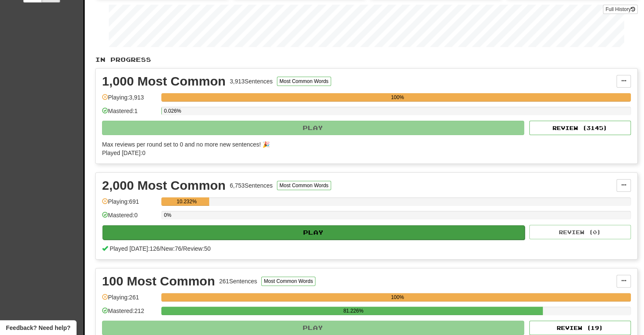 The height and width of the screenshot is (335, 644). I want to click on div: 1,000 Most Common, so click(164, 81).